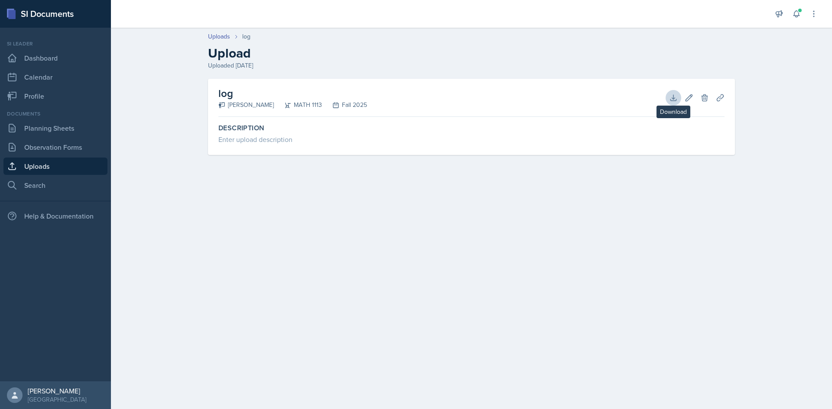  Describe the element at coordinates (55, 147) in the screenshot. I see `a: Observation Forms` at that location.